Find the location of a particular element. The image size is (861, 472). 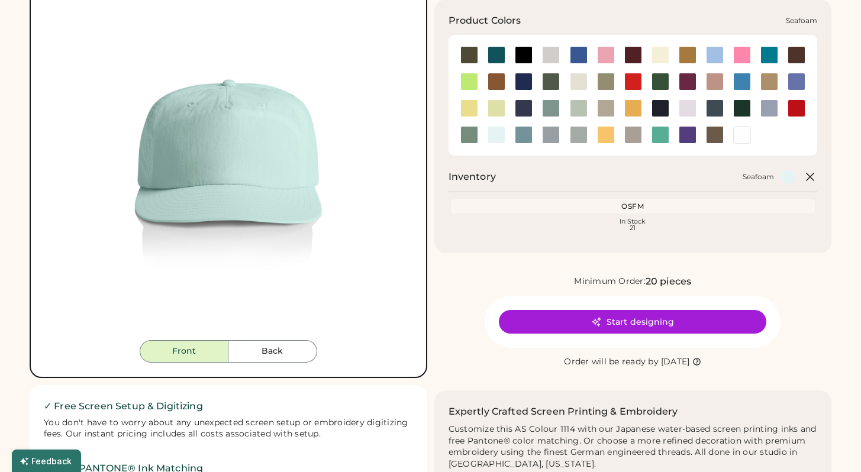

div: Order will be ready by is located at coordinates (611, 362).